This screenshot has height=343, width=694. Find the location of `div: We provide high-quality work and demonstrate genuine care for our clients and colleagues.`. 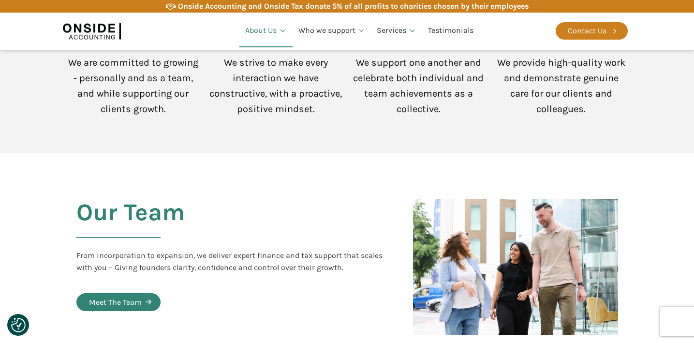

div: We provide high-quality work and demonstrate genuine care for our clients and colleagues. is located at coordinates (561, 86).